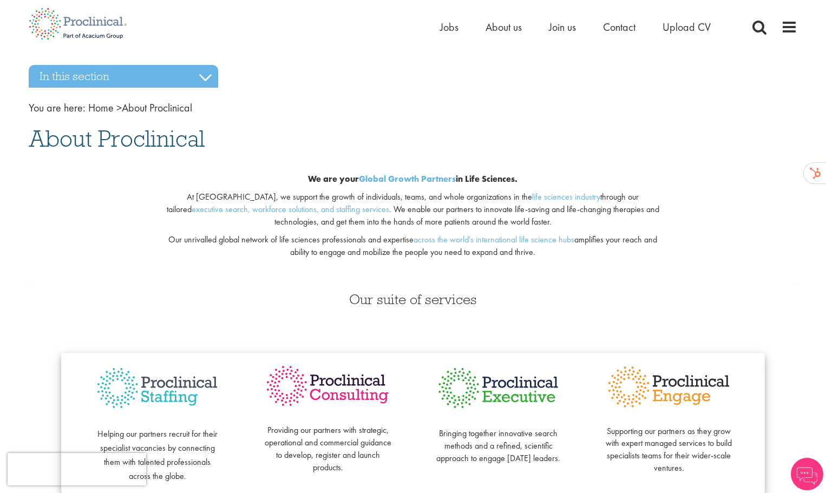  I want to click on a: Join us, so click(562, 27).